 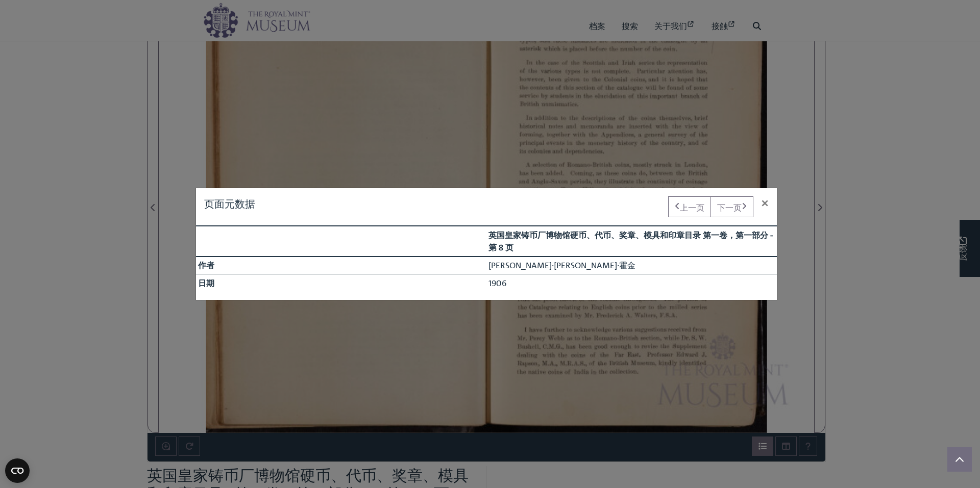 I want to click on font: 上一页, so click(x=692, y=208).